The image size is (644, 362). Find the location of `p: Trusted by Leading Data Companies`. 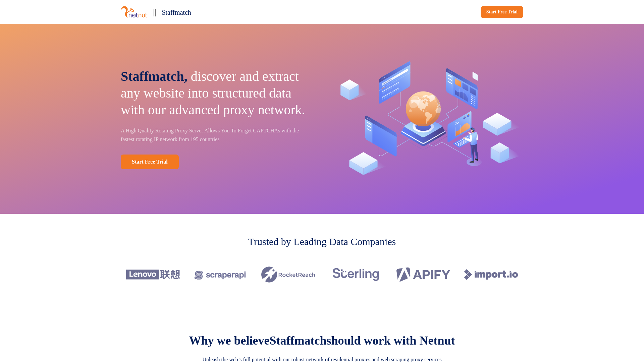

p: Trusted by Leading Data Companies is located at coordinates (322, 241).